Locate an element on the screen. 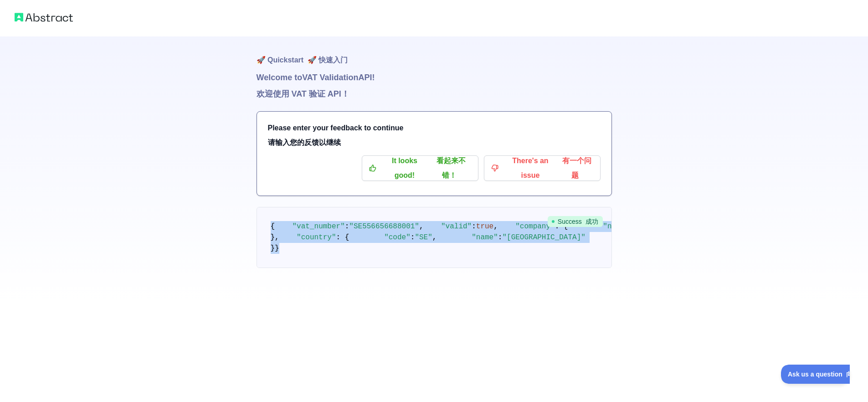 The width and height of the screenshot is (868, 402). span: "country" is located at coordinates (316, 238).